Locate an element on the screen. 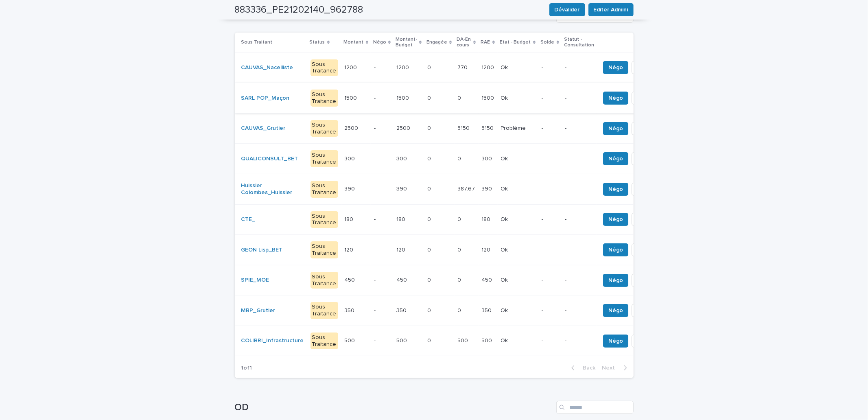 This screenshot has width=868, height=420. span: Next is located at coordinates (611, 368).